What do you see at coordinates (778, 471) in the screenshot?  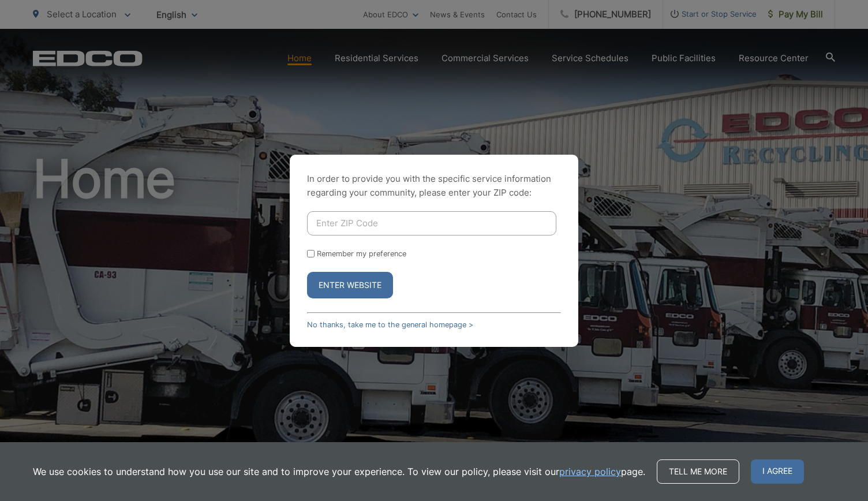 I see `span: I agree` at bounding box center [778, 471].